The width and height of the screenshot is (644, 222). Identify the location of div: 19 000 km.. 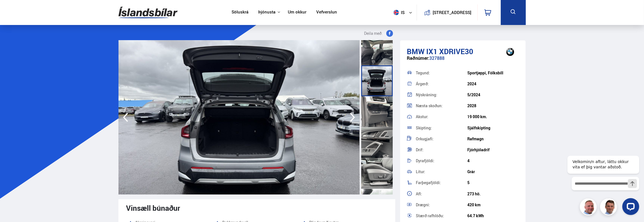
(493, 117).